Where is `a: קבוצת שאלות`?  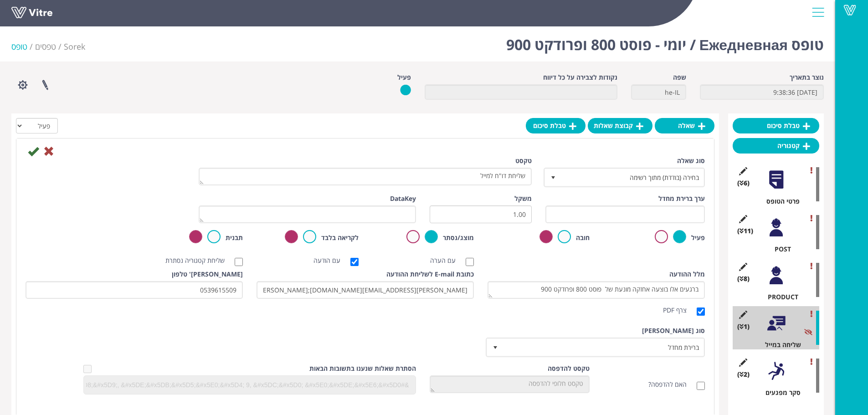 a: קבוצת שאלות is located at coordinates (620, 125).